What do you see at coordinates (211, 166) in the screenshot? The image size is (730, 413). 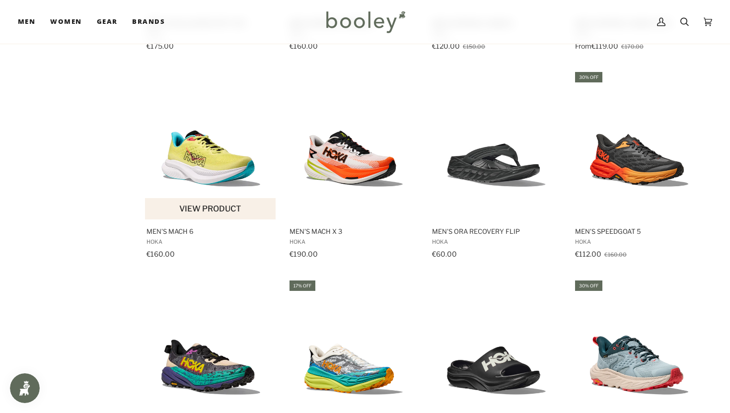 I see `a: Men's Mach 6` at bounding box center [211, 166].